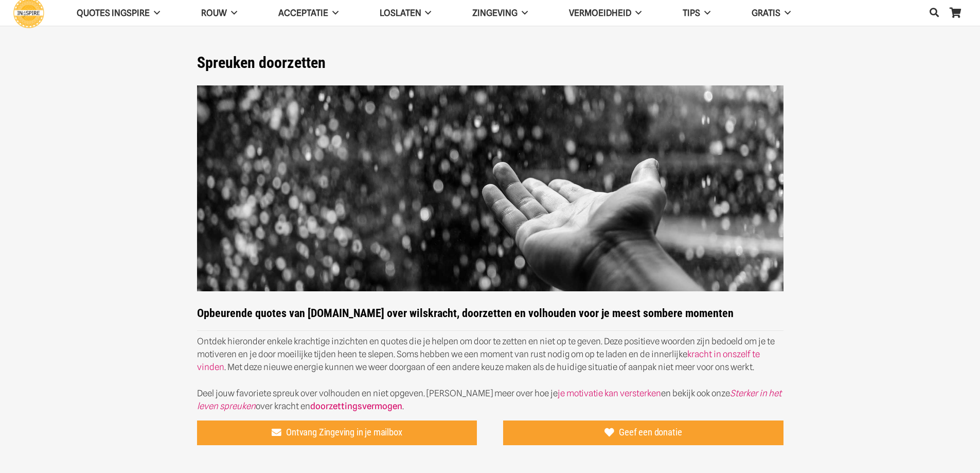  What do you see at coordinates (356, 406) in the screenshot?
I see `a: doorzettingsvermogen` at bounding box center [356, 406].